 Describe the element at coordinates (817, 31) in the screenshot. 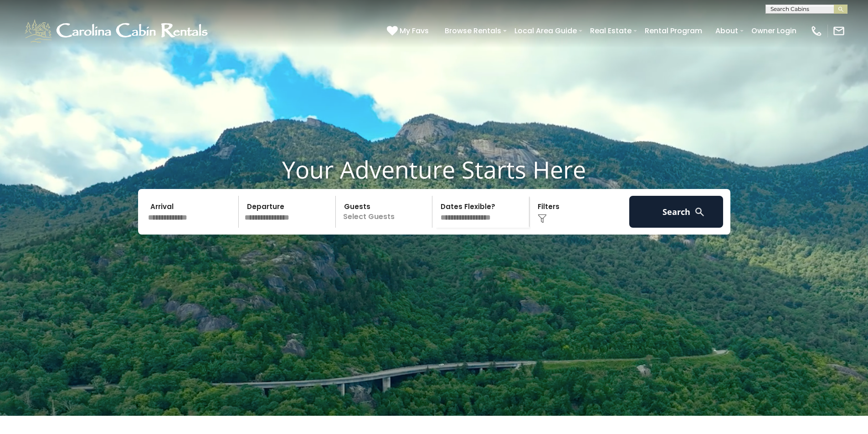

I see `img: phone-regular-white.png` at that location.